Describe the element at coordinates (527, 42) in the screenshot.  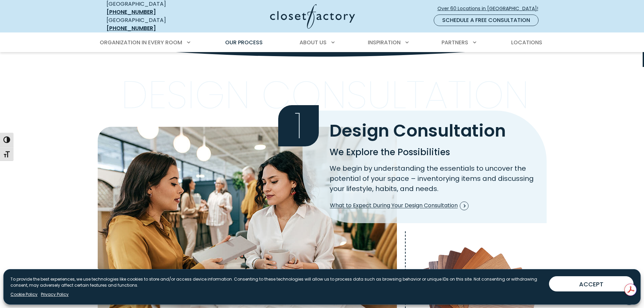
I see `span: Locations` at that location.